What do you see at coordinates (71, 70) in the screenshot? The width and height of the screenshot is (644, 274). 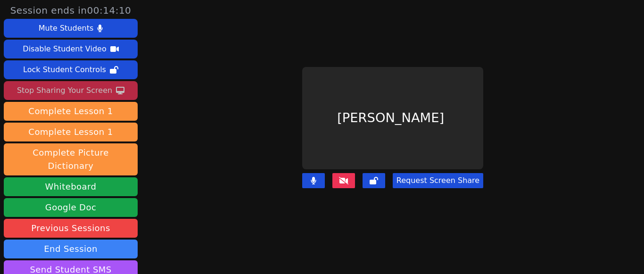 I see `button: Lock Student Controls` at bounding box center [71, 70].